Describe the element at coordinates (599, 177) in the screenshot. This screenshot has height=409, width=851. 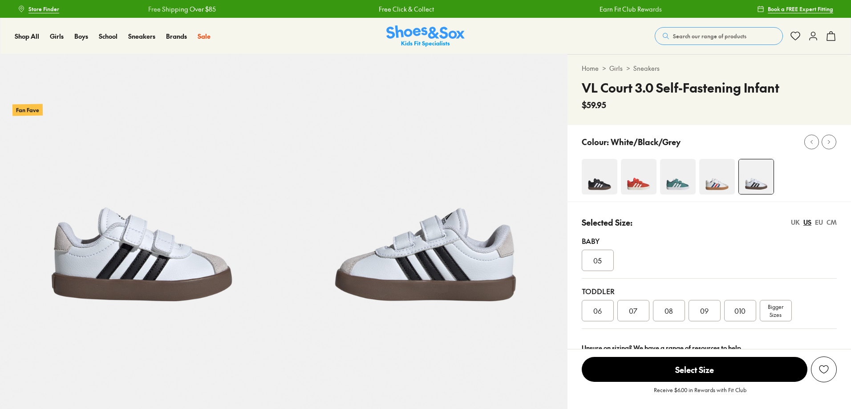
I see `img: 4-548031_1` at that location.